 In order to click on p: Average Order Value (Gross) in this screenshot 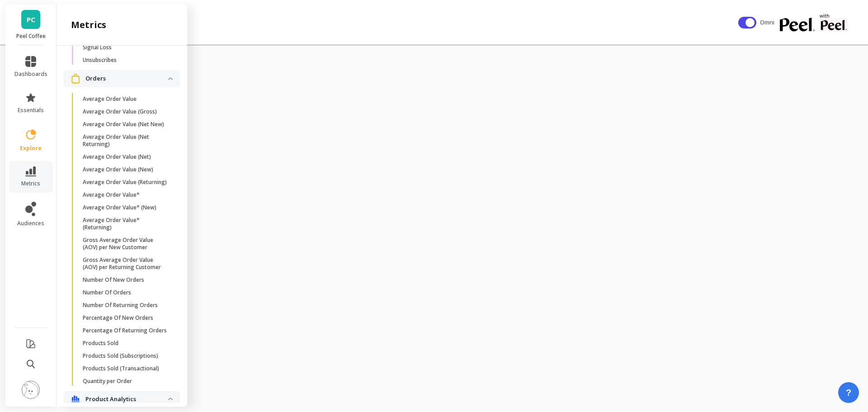, I will do `click(120, 112)`.